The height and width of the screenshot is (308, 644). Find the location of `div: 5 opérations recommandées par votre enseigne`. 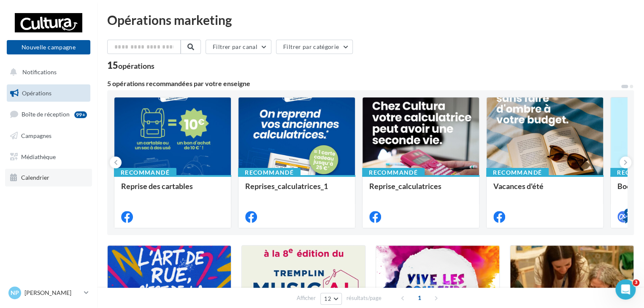

div: 5 opérations recommandées par votre enseigne is located at coordinates (364, 83).